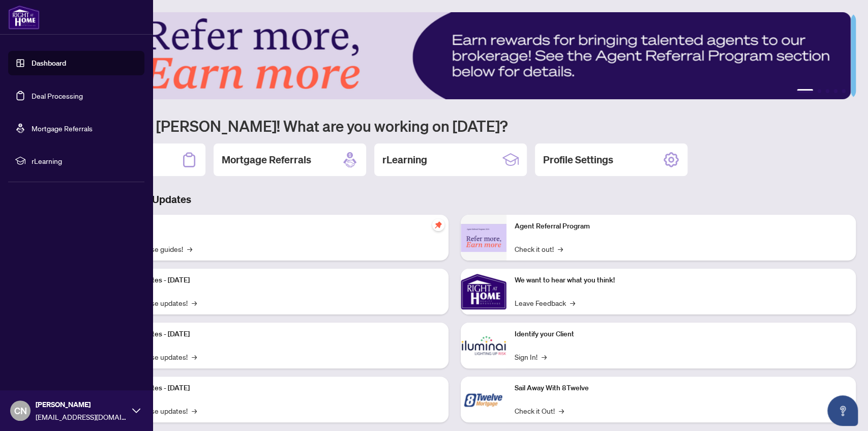 This screenshot has height=431, width=868. Describe the element at coordinates (484, 291) in the screenshot. I see `img: We want to hear what you think!` at that location.